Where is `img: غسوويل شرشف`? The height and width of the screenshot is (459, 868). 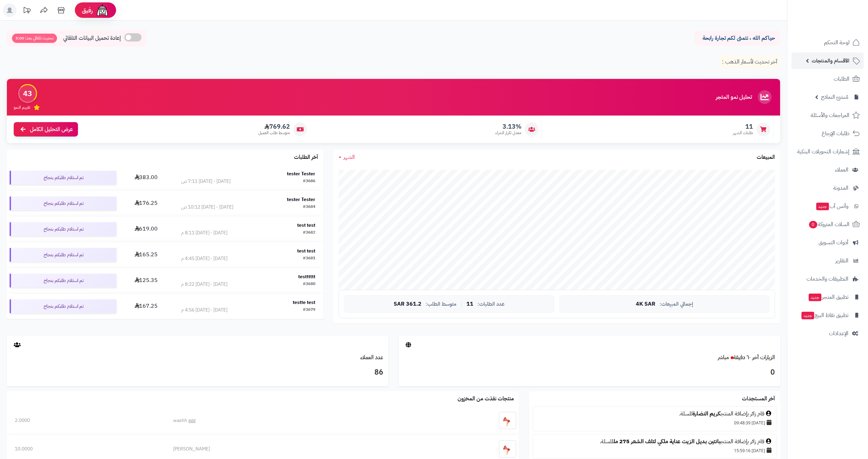
img: غسوويل شرشف is located at coordinates (508, 449).